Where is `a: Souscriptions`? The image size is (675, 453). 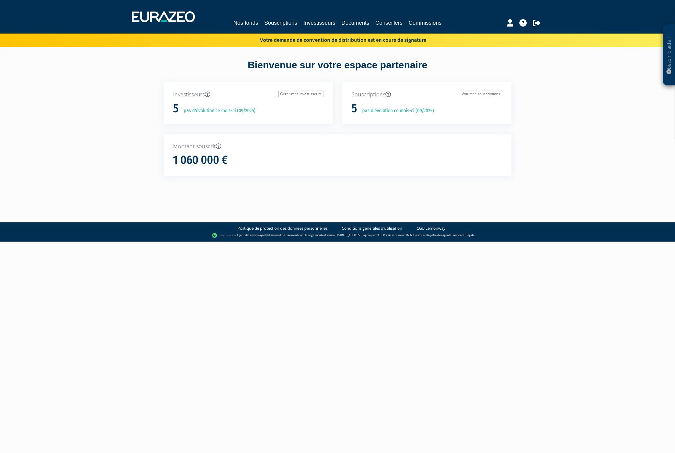 a: Souscriptions is located at coordinates (281, 23).